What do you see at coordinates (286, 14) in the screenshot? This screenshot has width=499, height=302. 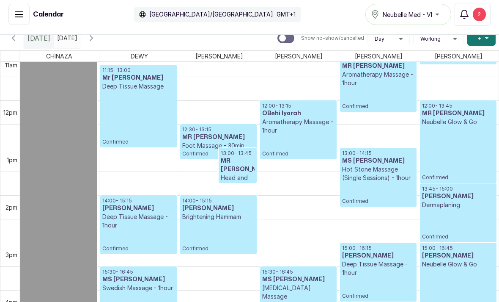 I see `p: GMT+1` at bounding box center [286, 14].